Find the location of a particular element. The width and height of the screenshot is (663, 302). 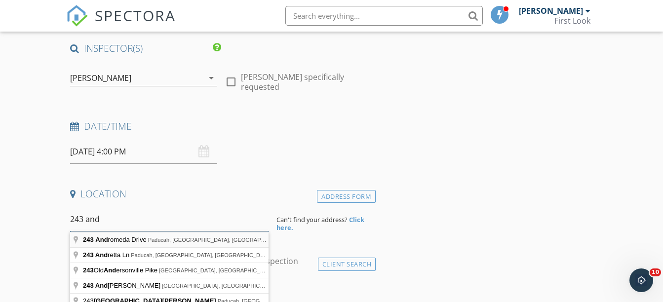

i: arrow_drop_down is located at coordinates (211, 78).